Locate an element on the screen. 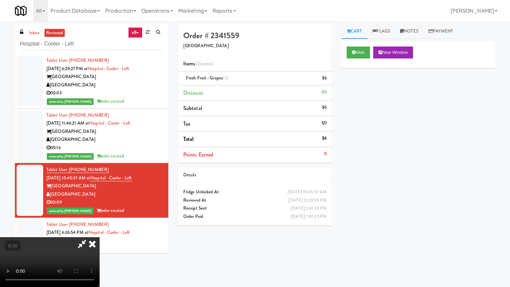 This screenshot has height=287, width=510. button: New Window is located at coordinates (393, 52).